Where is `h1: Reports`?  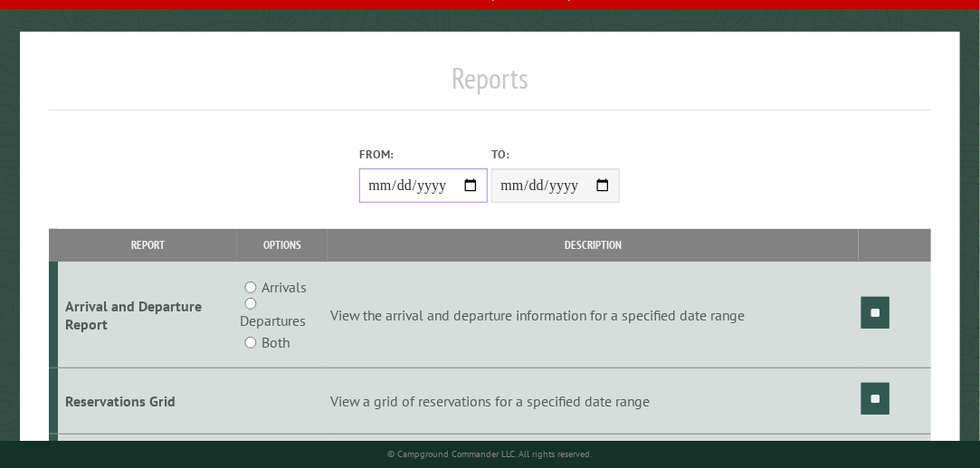
h1: Reports is located at coordinates (490, 86).